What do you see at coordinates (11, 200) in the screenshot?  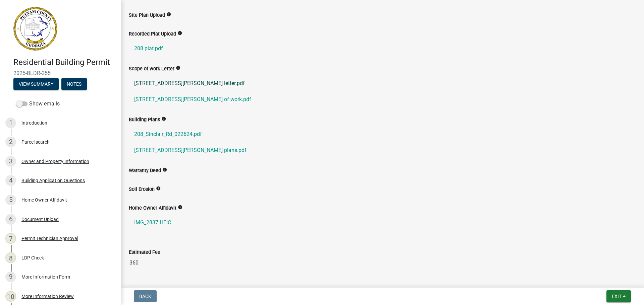 I see `div: 5` at bounding box center [11, 200].